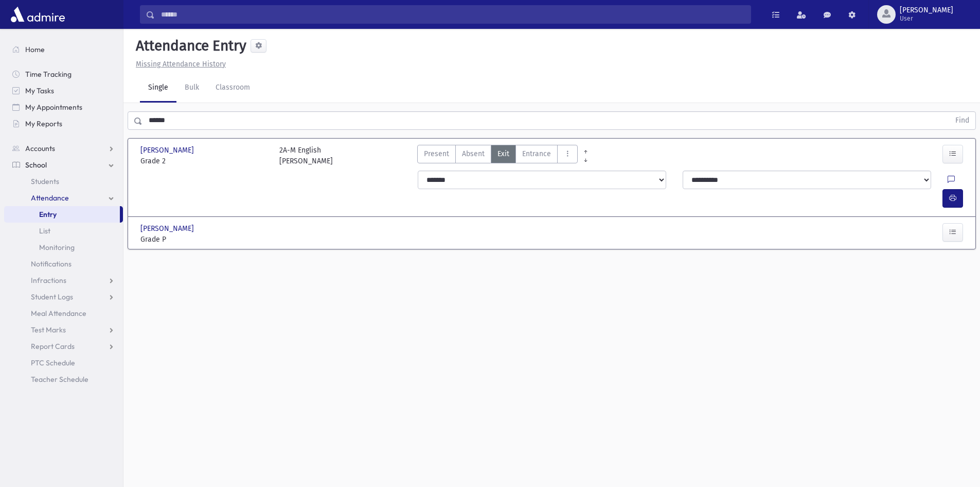  What do you see at coordinates (63, 198) in the screenshot?
I see `a: Attendance` at bounding box center [63, 198].